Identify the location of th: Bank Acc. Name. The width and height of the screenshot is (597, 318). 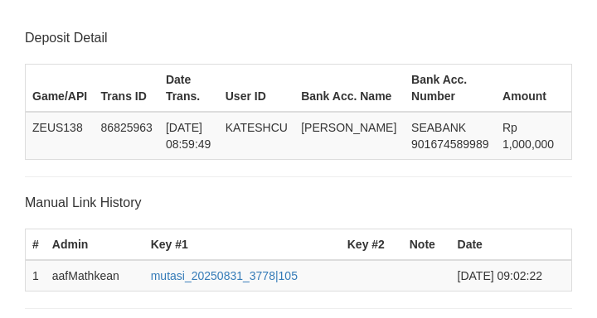
(349, 88).